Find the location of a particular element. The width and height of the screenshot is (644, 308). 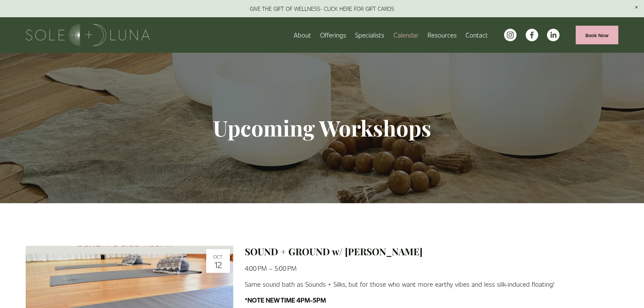

img: Sole + Luna is located at coordinates (88, 35).